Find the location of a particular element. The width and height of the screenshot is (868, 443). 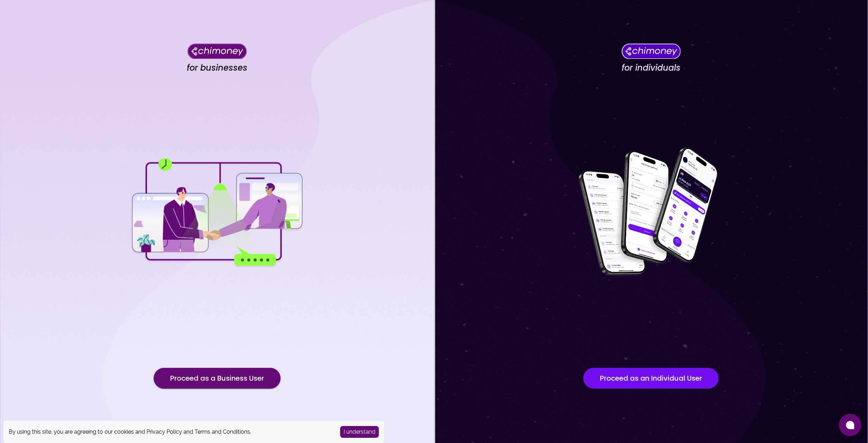

img: Chimoney for individuals is located at coordinates (651, 51).